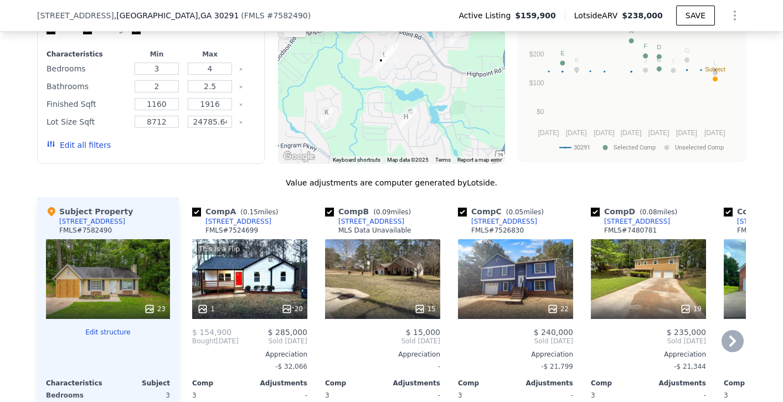  What do you see at coordinates (232, 231) in the screenshot?
I see `div: FMLS # 7524699` at bounding box center [232, 231].